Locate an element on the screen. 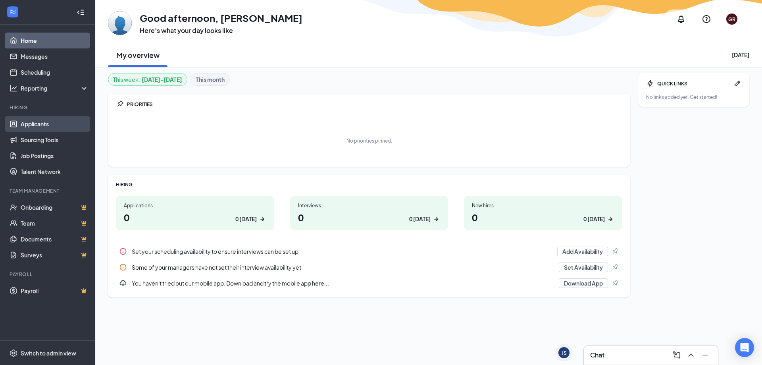  svg: Pen is located at coordinates (737, 83).